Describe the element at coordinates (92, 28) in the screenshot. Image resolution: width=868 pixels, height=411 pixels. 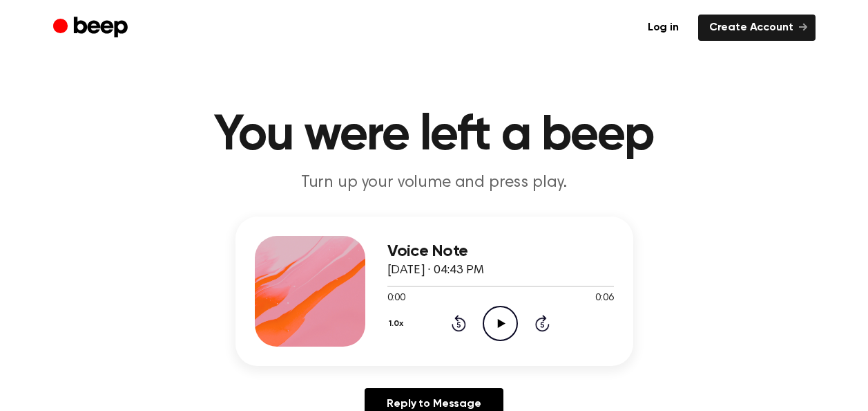
I see `a: Beep` at that location.